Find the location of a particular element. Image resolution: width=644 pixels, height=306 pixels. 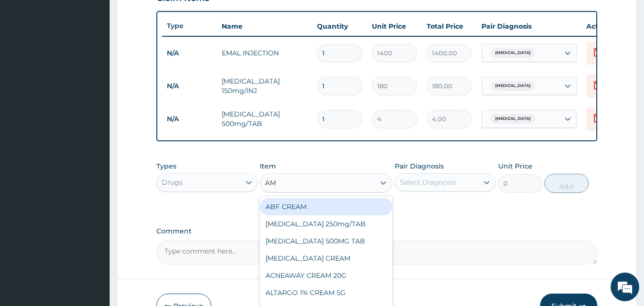

label: Item is located at coordinates (268, 166).